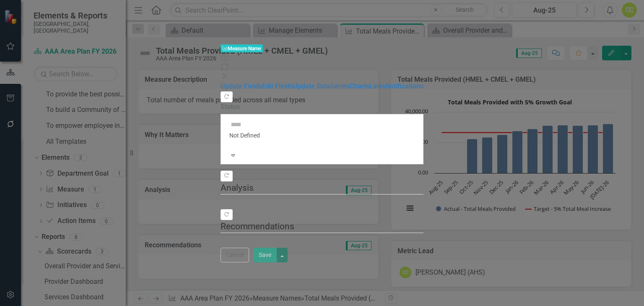 The width and height of the screenshot is (644, 306). Describe the element at coordinates (278, 86) in the screenshot. I see `a: Edit Fields` at that location.